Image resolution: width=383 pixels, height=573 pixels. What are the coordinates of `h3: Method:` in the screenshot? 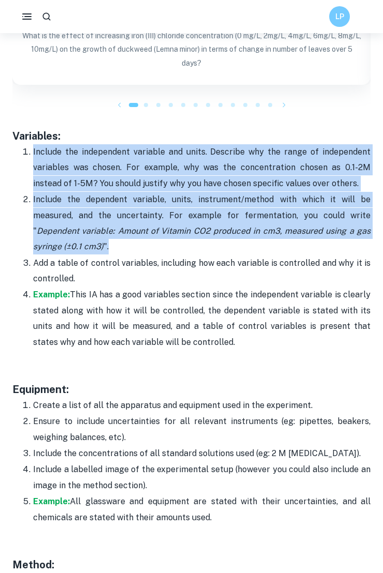 It's located at (191, 565).